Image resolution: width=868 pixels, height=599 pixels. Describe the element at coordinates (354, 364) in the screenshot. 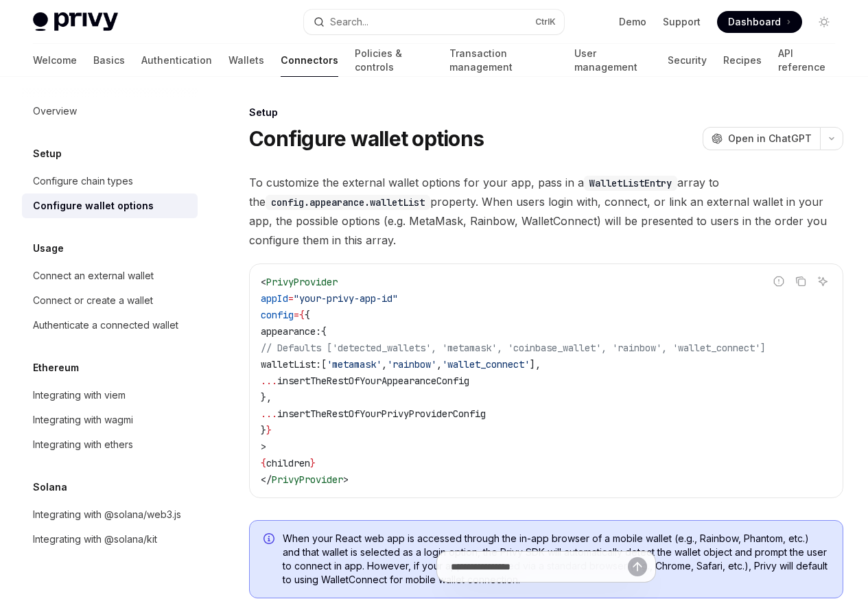

I see `span: 'metamask'` at that location.